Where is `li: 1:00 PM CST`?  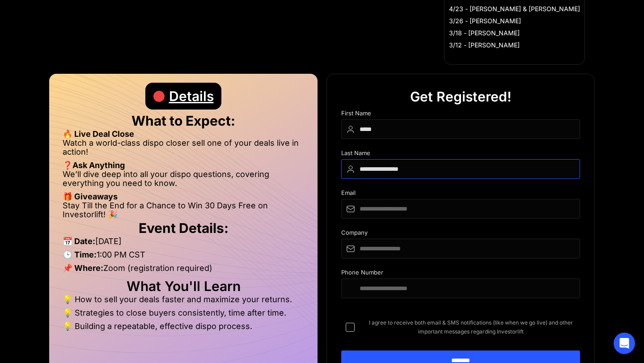
li: 1:00 PM CST is located at coordinates (183, 257).